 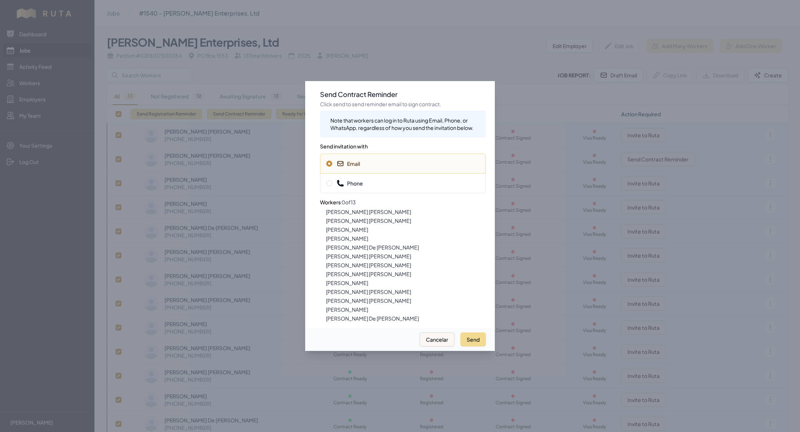 What do you see at coordinates (348, 164) in the screenshot?
I see `span: Email` at bounding box center [348, 164].